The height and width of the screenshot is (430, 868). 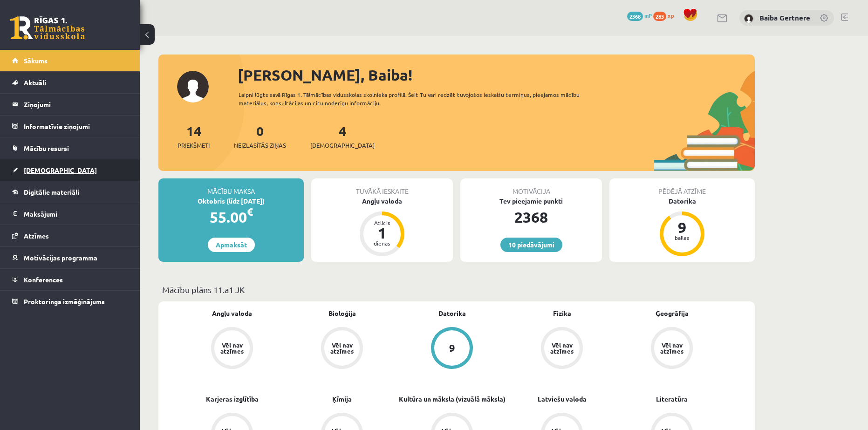 What do you see at coordinates (452, 399) in the screenshot?
I see `a: Kultūra un māksla (vizuālā māksla)` at bounding box center [452, 399].